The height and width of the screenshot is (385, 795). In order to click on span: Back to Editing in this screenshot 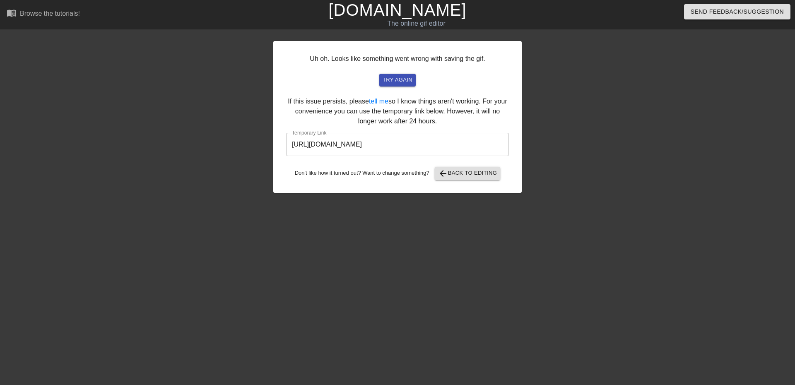, I will do `click(468, 174)`.